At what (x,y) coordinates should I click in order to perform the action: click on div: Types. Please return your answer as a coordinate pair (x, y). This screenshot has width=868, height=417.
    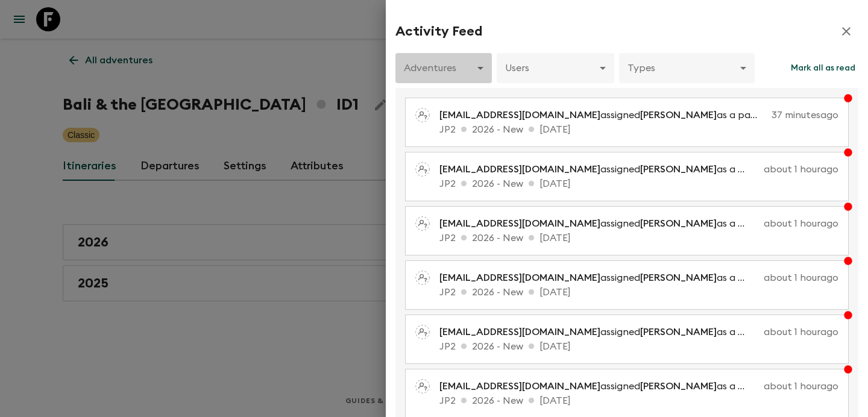
    Looking at the image, I should click on (687, 68).